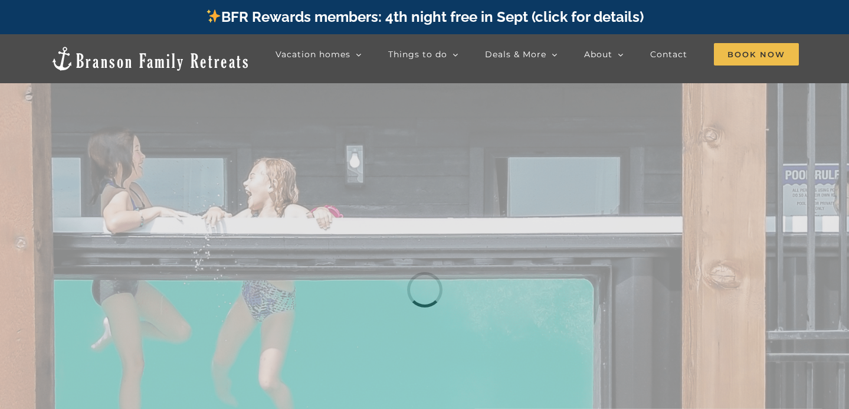  I want to click on span: Deals & More, so click(516, 54).